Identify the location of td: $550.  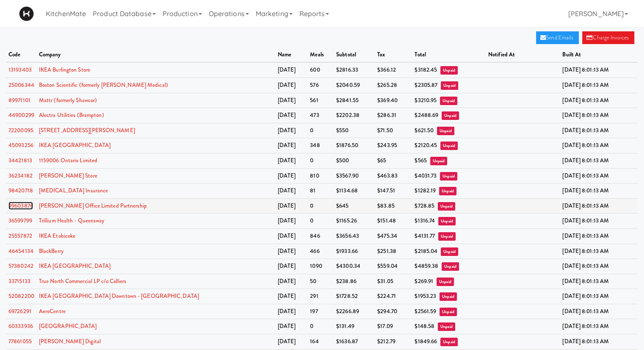
(355, 130).